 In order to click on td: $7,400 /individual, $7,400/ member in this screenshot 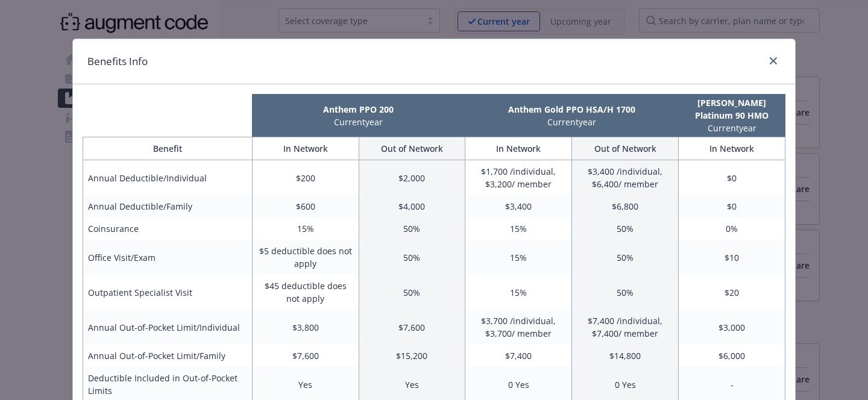, I will do `click(625, 327)`.